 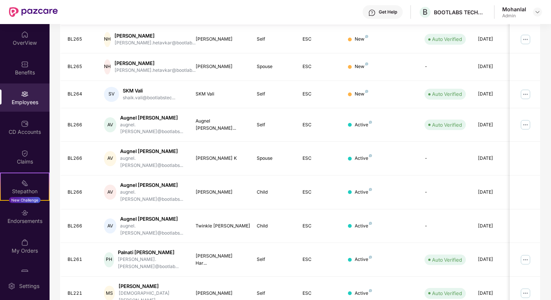 What do you see at coordinates (80, 39) in the screenshot?
I see `div: BL265` at bounding box center [80, 39].